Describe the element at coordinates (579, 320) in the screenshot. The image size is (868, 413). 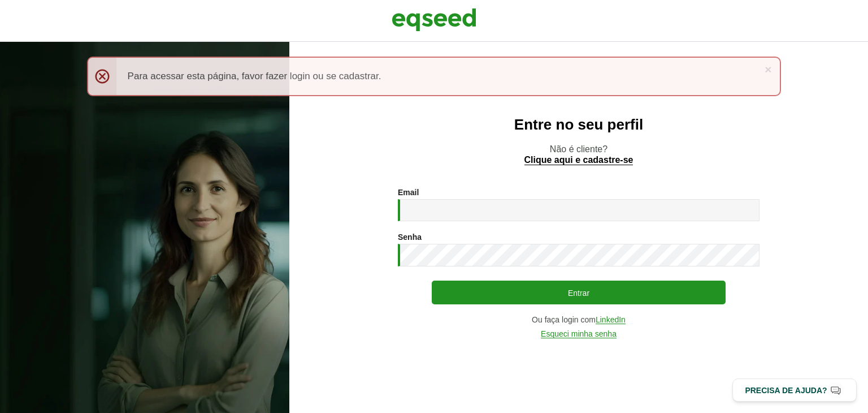
I see `div: Ou faça login com` at that location.